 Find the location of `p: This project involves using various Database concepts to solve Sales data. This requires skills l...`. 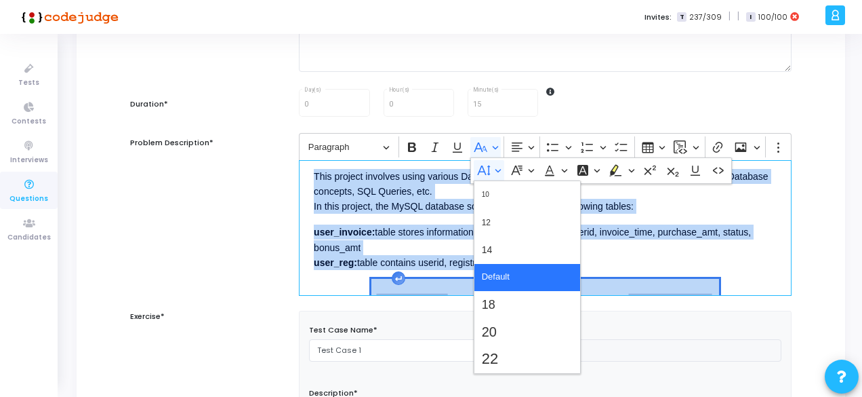

p: This project involves using various Database concepts to solve Sales data. This requires skills l... is located at coordinates (545, 190).